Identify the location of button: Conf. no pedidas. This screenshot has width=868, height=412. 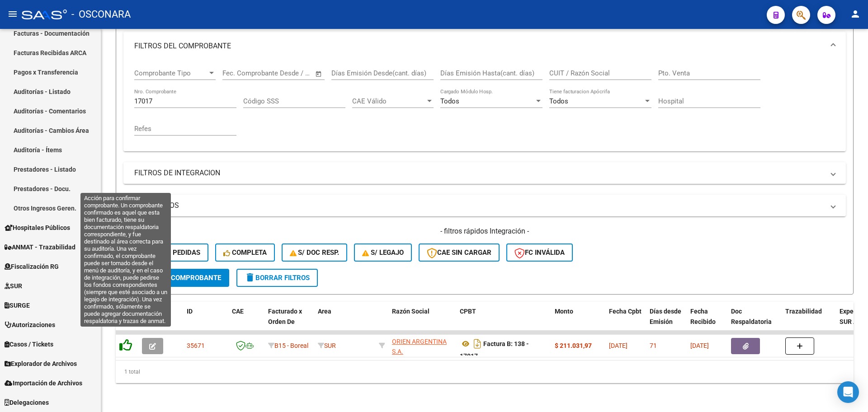
(166, 252).